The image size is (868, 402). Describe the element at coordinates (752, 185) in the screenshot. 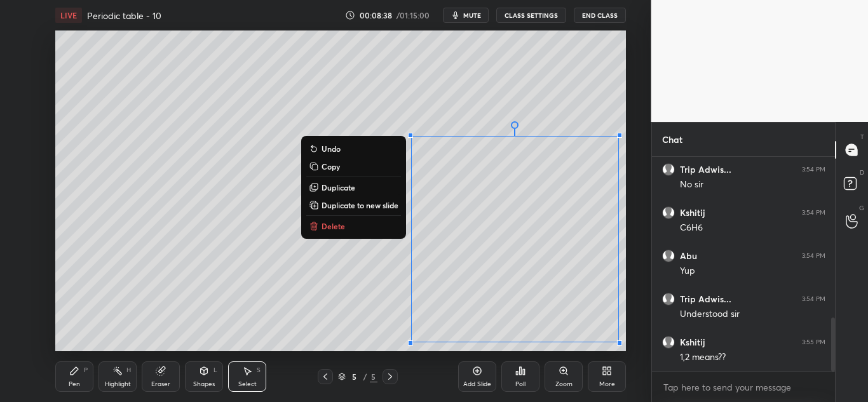

I see `div: No sir` at that location.